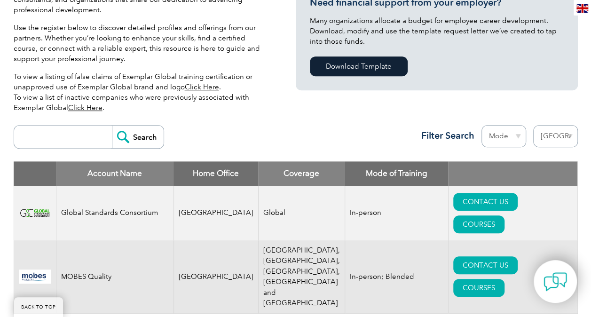 The image size is (591, 317). Describe the element at coordinates (437, 31) in the screenshot. I see `p: Many organizations allocate a budget for employee career development. Download, modify and use th...` at that location.